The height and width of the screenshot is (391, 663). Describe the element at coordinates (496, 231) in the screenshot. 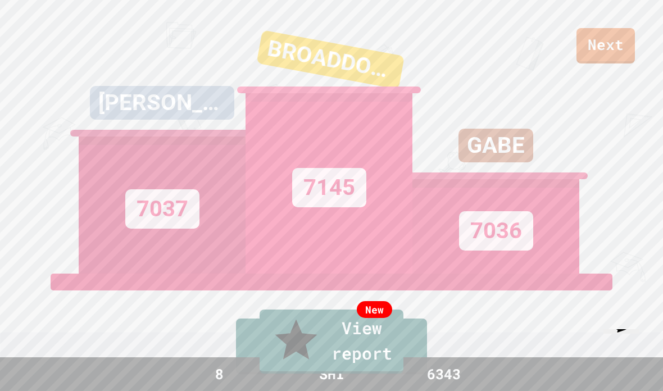

I see `div: 7036` at that location.